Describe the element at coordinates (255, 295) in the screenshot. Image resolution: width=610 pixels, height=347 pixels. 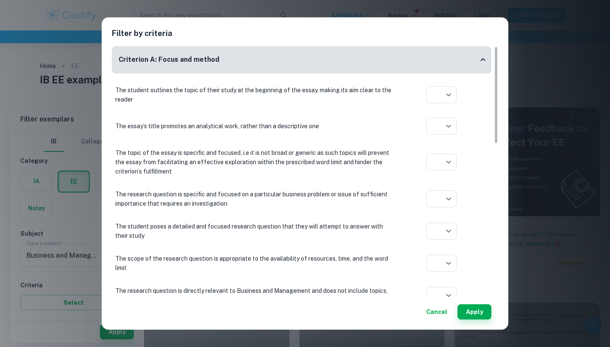
I see `p: The research question is directly relevant to Business and Management and does not include topics...` at that location.